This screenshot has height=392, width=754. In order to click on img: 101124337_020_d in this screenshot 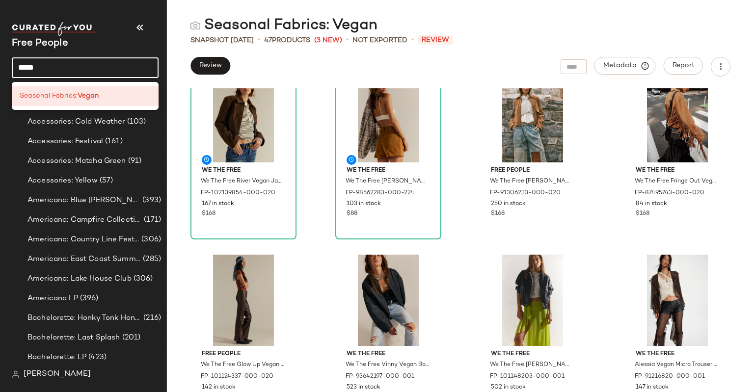, I will do `click(243, 300)`.